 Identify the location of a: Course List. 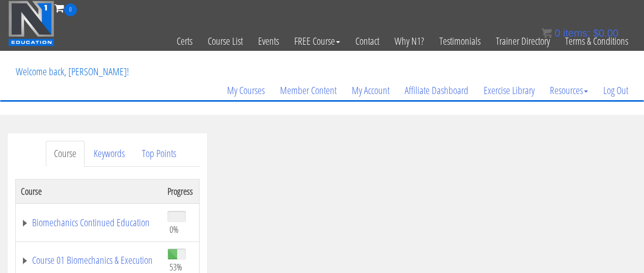
(225, 41).